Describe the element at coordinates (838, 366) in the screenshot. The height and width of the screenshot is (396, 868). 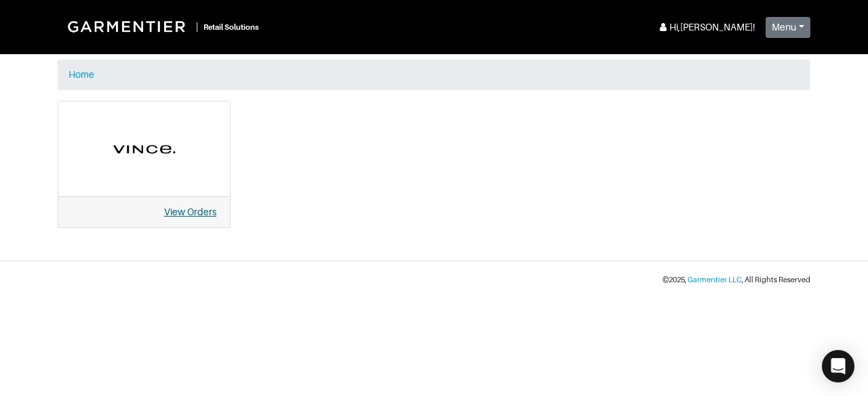
I see `div: Open Intercom Messenger` at that location.